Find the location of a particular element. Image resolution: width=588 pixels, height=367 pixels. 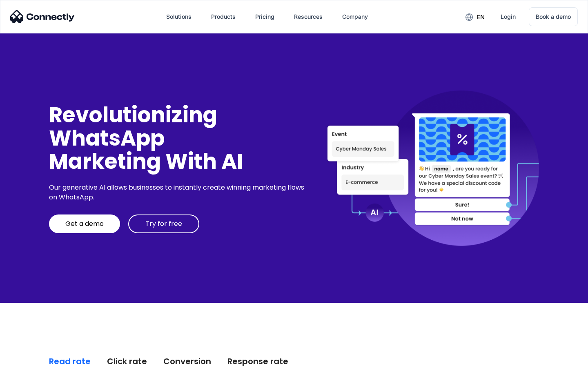

div: Revolutionizing WhatsApp Marketing With AI is located at coordinates (178, 138).